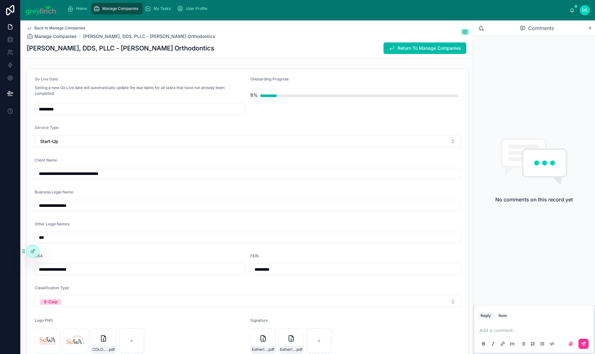 The width and height of the screenshot is (595, 354). Describe the element at coordinates (541, 28) in the screenshot. I see `span: Comments` at that location.